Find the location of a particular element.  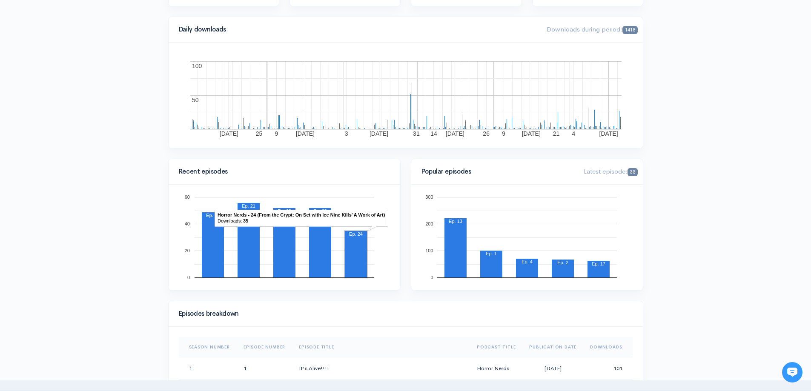

text: Ep. 24 is located at coordinates (356, 234).